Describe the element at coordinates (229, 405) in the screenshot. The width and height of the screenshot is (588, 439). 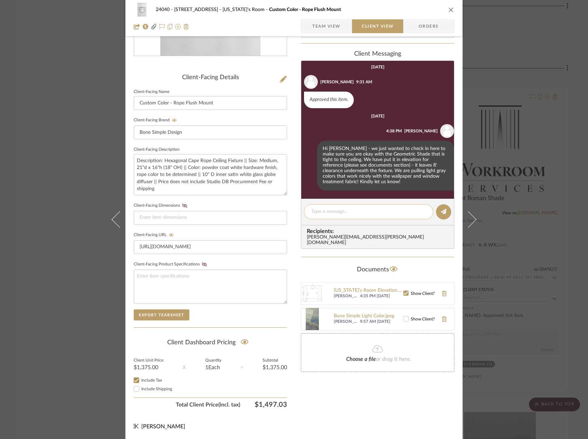
I see `span: (incl. tax)` at that location.